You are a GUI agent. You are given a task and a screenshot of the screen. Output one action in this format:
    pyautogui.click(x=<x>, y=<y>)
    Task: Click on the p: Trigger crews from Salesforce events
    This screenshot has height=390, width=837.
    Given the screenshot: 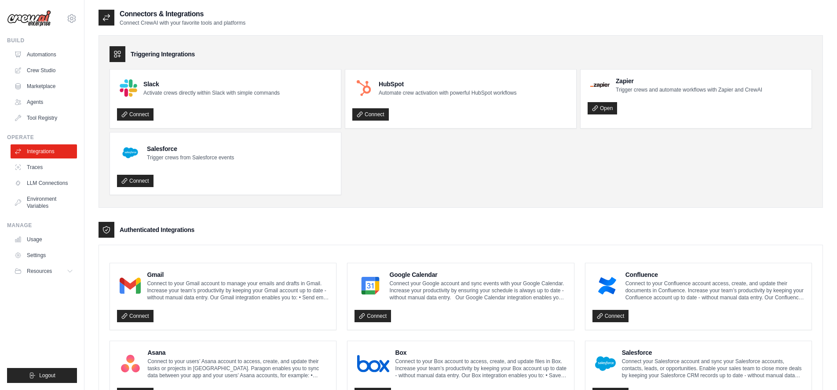 What is the action you would take?
    pyautogui.click(x=190, y=157)
    